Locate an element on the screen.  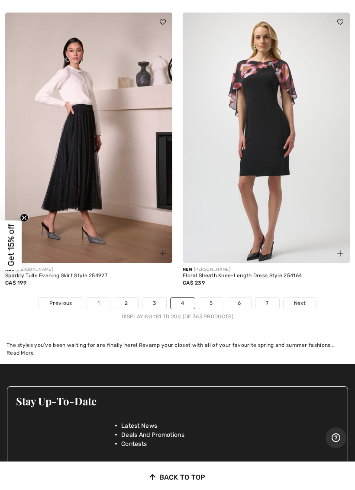
a: Previous is located at coordinates (61, 303).